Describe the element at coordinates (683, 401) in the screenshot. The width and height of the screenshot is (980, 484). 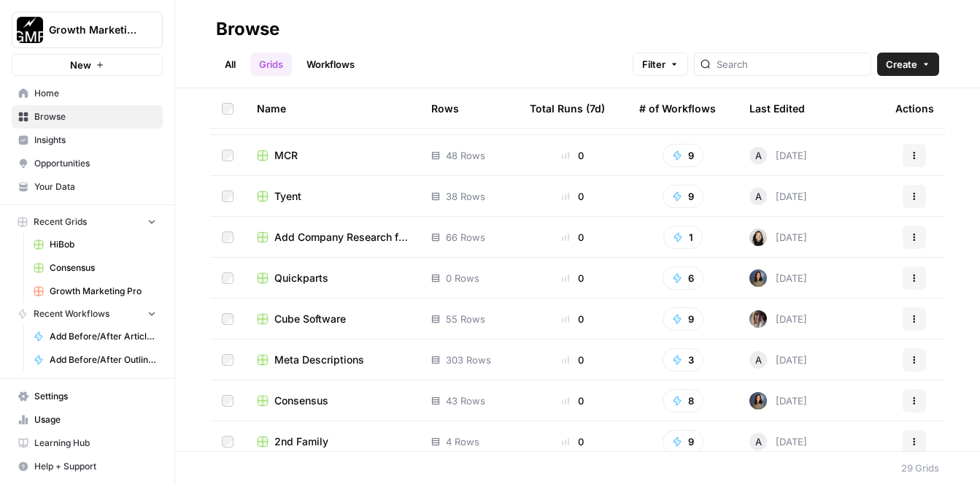
I see `button: 8` at that location.